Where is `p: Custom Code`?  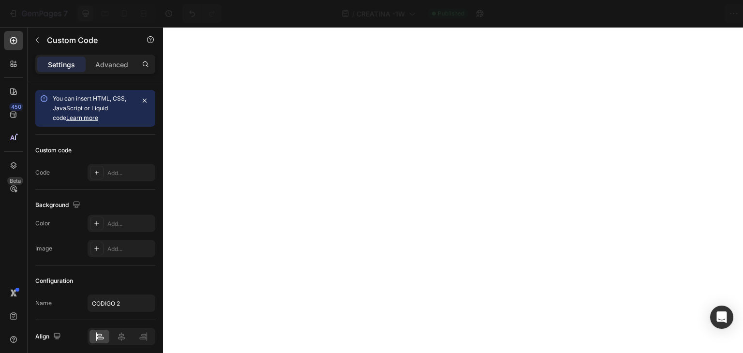 p: Custom Code is located at coordinates (88, 40).